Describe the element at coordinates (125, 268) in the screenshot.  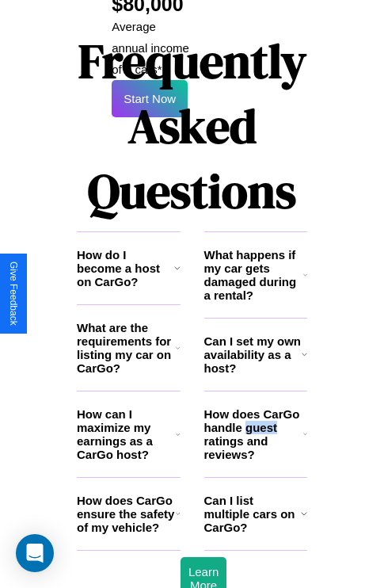
I see `h3: How do I become a host on CarGo?` at that location.